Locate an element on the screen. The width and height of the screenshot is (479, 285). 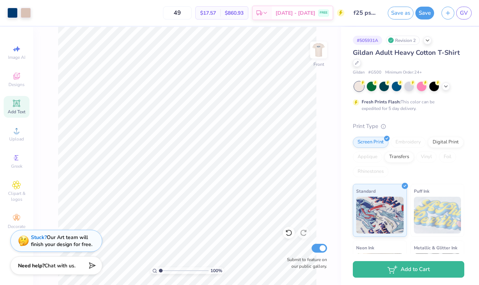
button: Add to Cart is located at coordinates (409, 269).